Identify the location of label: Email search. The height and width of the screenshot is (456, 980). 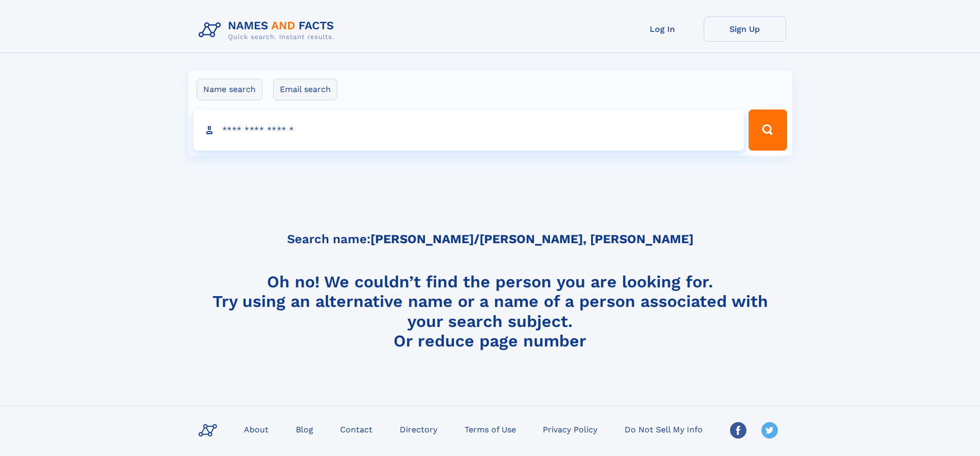
(305, 90).